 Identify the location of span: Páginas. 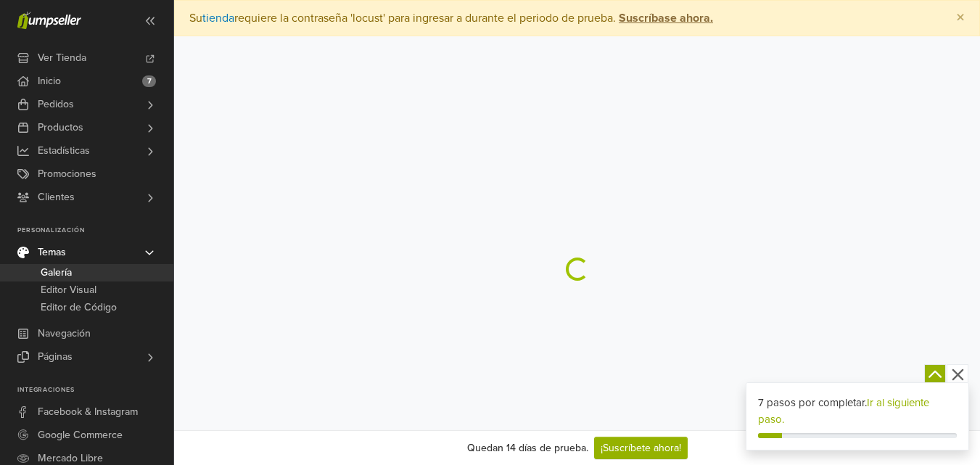
(55, 357).